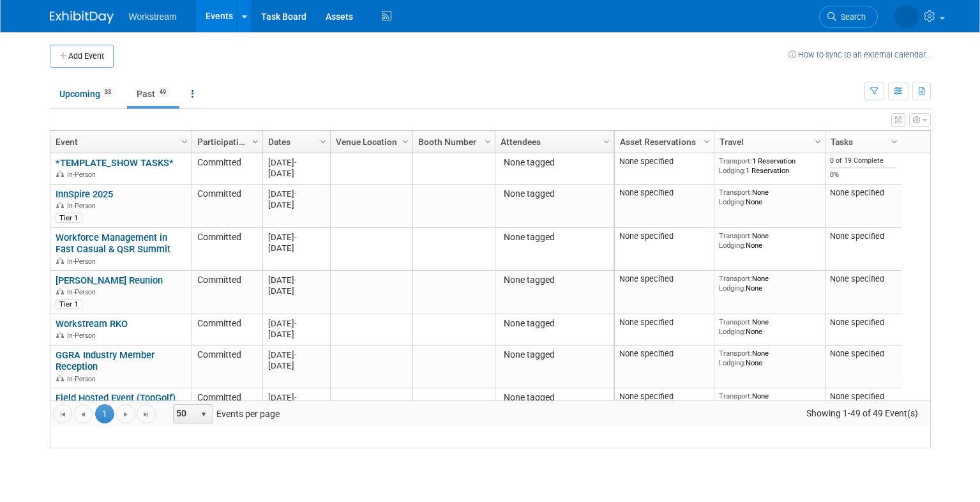  What do you see at coordinates (153, 94) in the screenshot?
I see `a: Past49` at bounding box center [153, 94].